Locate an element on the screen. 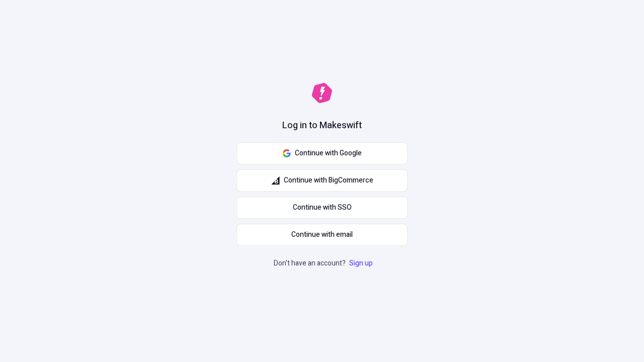 This screenshot has width=644, height=362. h1: Log in to Makeswift is located at coordinates (322, 126).